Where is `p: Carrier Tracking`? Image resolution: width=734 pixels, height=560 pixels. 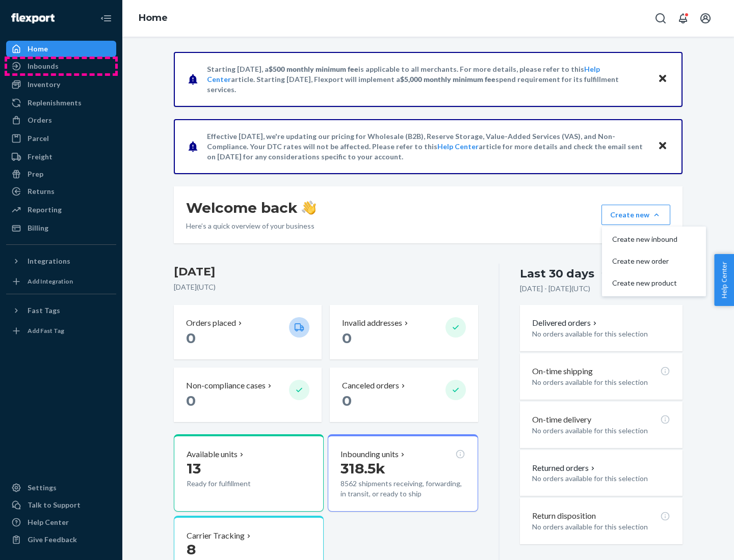 p: Carrier Tracking is located at coordinates (215, 535).